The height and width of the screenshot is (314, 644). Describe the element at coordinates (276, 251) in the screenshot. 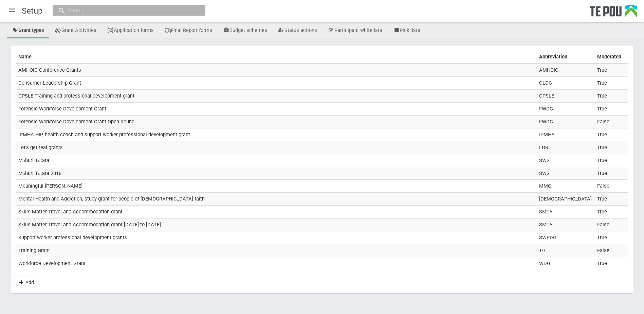

I see `td: Training Grant` at that location.